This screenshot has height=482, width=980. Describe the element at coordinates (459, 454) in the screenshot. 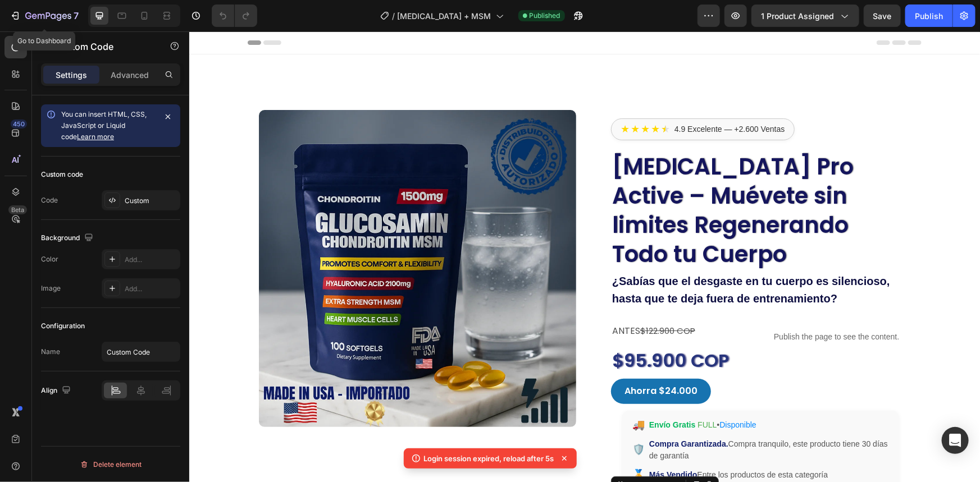

I see `div: Custom Code` at that location.